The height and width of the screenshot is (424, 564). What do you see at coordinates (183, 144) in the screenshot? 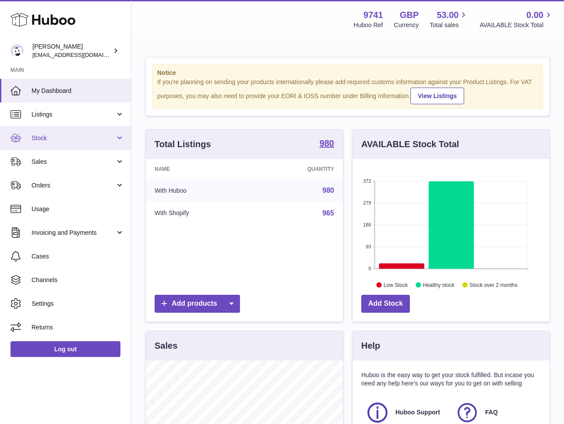
I see `h3: Total Listings` at bounding box center [183, 144].